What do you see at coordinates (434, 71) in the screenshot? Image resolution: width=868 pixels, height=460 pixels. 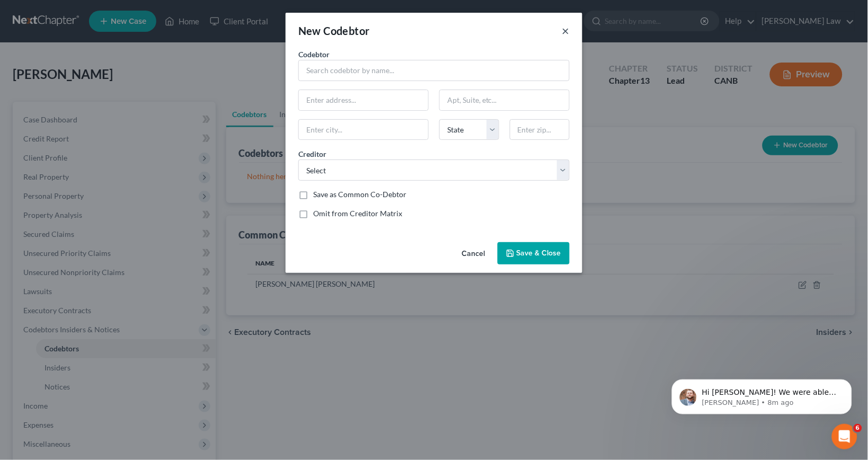 I see `input: Search codebtor by name...` at bounding box center [434, 71].